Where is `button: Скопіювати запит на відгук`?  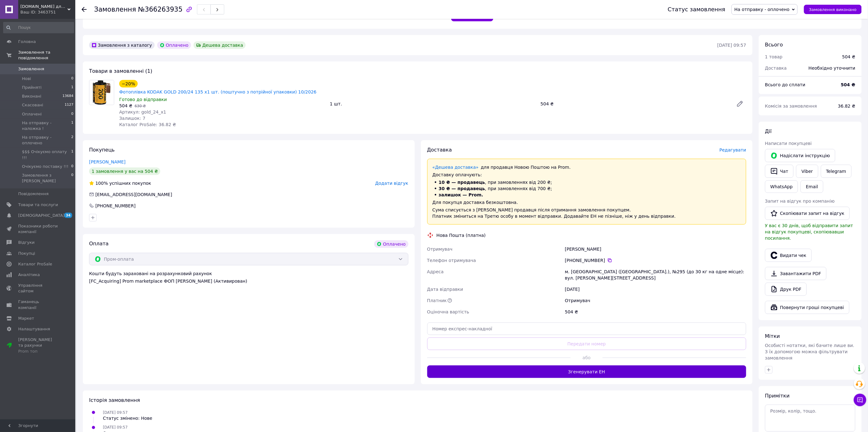 button: Скопіювати запит на відгук is located at coordinates (808, 213).